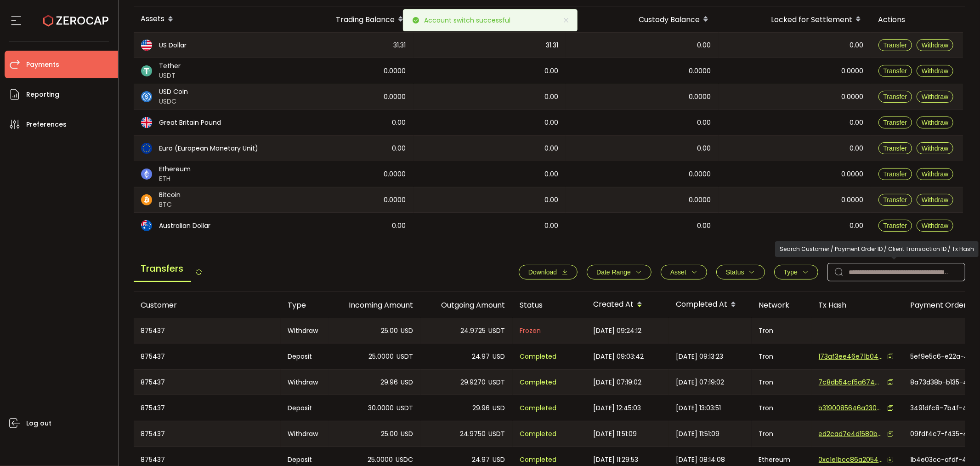 The image size is (980, 466). What do you see at coordinates (613, 272) in the screenshot?
I see `span: Date Range` at bounding box center [613, 272].